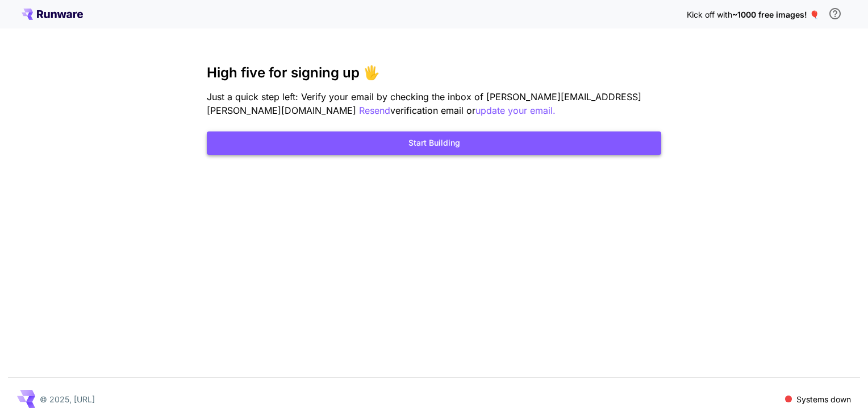 The height and width of the screenshot is (420, 868). Describe the element at coordinates (433, 111) in the screenshot. I see `span: verification email or` at that location.